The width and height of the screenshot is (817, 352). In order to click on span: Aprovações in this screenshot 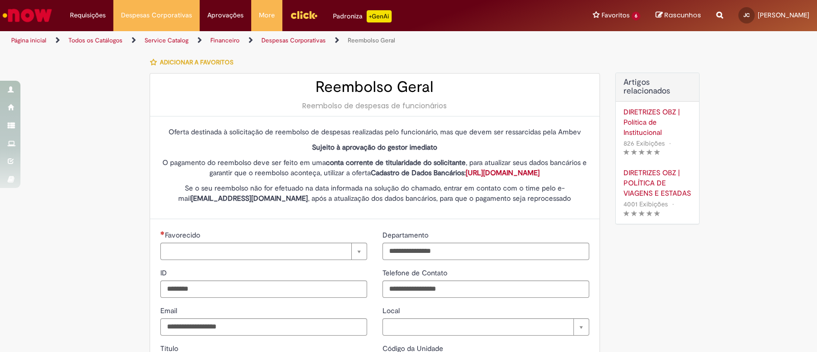, I will do `click(225, 15)`.